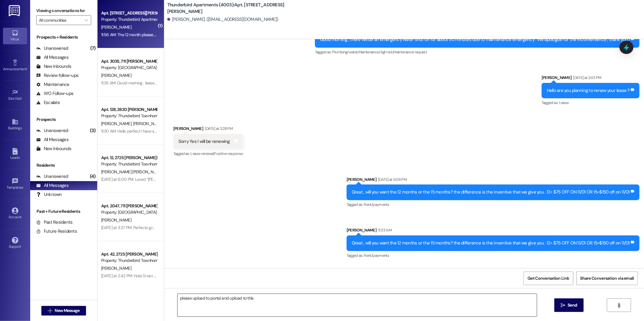 This screenshot has height=321, width=644. Describe the element at coordinates (49, 194) in the screenshot. I see `div: Unknown` at that location.